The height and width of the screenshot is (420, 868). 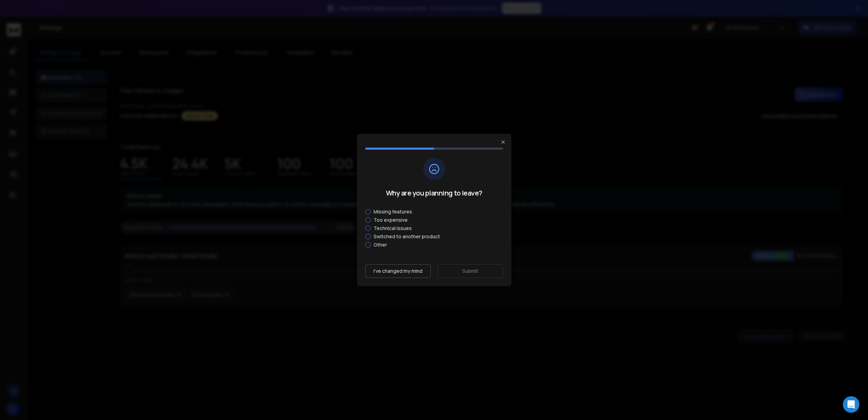 What do you see at coordinates (851, 404) in the screenshot?
I see `div: Open Intercom Messenger` at bounding box center [851, 404].